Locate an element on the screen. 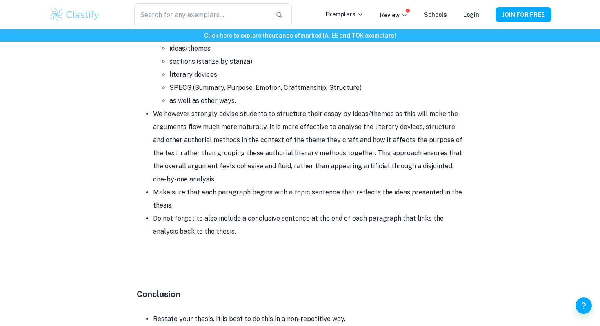 The image size is (600, 326). li: Restate your thesis. It is best to do this in a non-repetitive way. is located at coordinates (308, 319).